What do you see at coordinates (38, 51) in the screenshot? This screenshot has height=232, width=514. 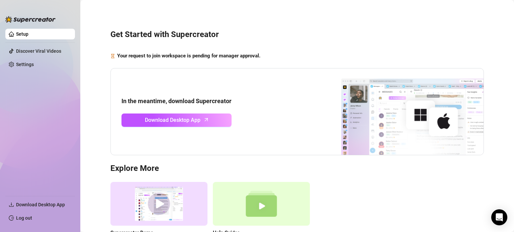 I see `a: Discover Viral Videos` at bounding box center [38, 51].